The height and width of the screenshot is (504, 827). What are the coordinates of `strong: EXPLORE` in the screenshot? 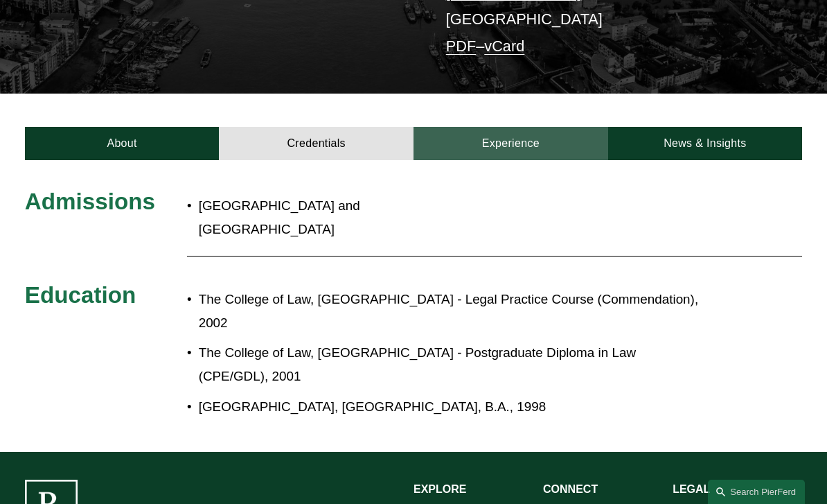 It's located at (440, 488).